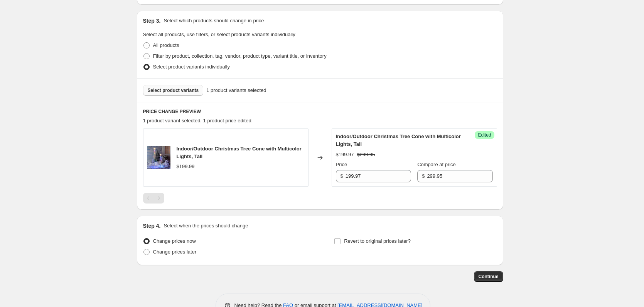 This screenshot has height=307, width=644. I want to click on h2: Step 3., so click(152, 21).